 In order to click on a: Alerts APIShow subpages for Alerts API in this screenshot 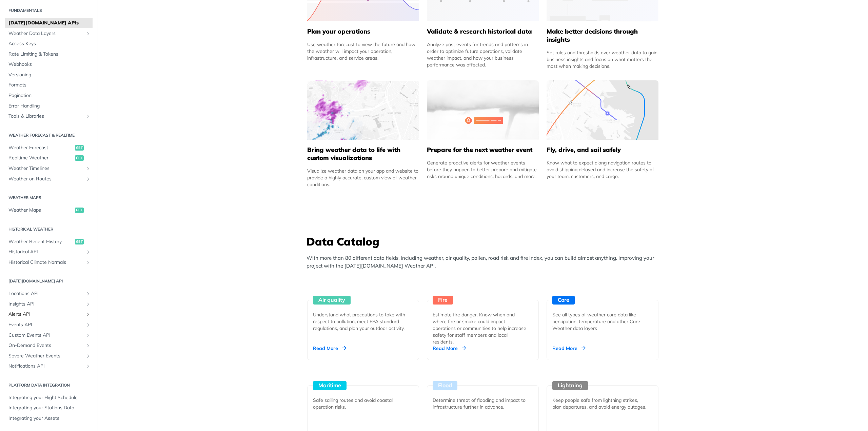, I will do `click(49, 314)`.